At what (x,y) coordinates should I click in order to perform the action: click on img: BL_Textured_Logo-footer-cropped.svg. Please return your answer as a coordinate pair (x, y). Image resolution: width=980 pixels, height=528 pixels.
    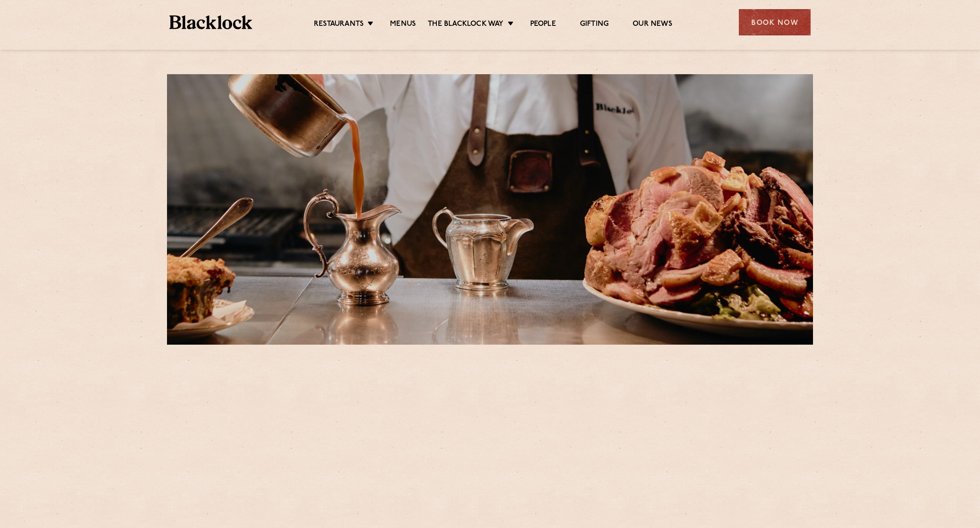
    Looking at the image, I should click on (210, 22).